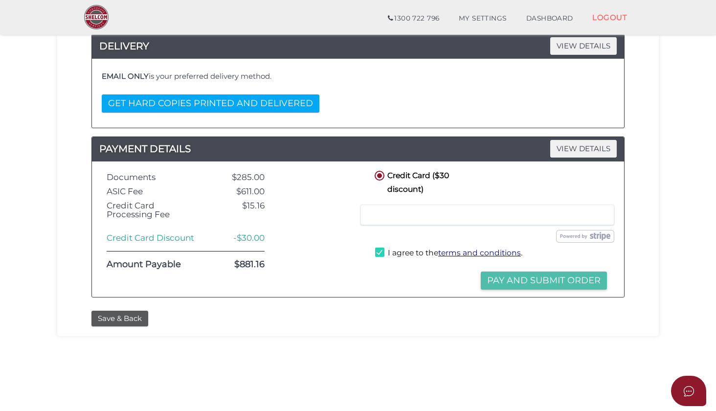  What do you see at coordinates (240, 177) in the screenshot?
I see `div: $285.00` at bounding box center [240, 177].